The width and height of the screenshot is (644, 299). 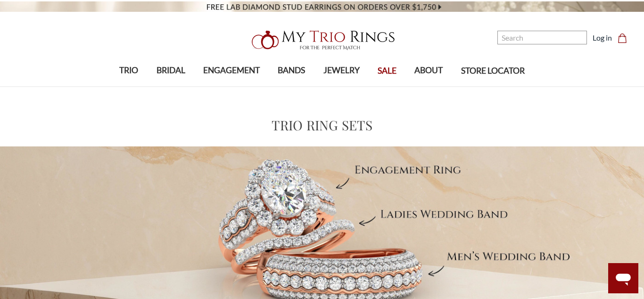 What do you see at coordinates (429, 70) in the screenshot?
I see `a: ABOUT` at bounding box center [429, 70].